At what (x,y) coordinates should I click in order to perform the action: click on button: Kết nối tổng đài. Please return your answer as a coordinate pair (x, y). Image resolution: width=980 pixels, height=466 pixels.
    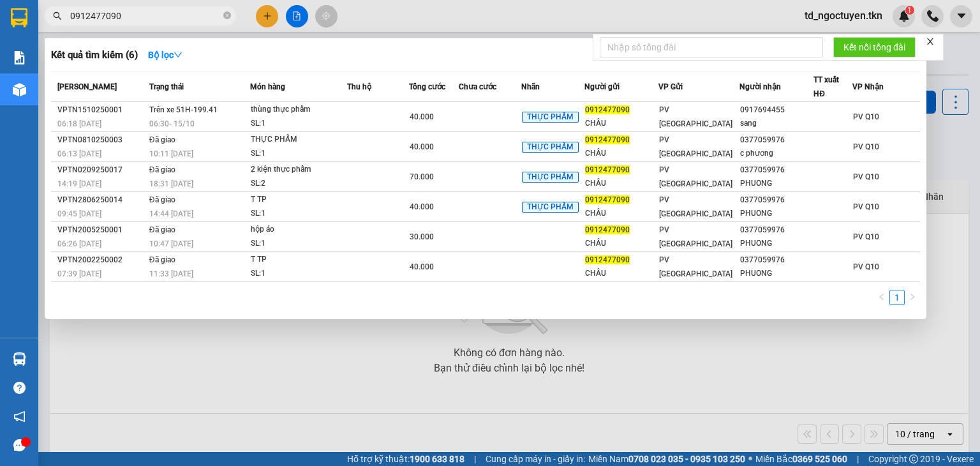
    Looking at the image, I should click on (874, 48).